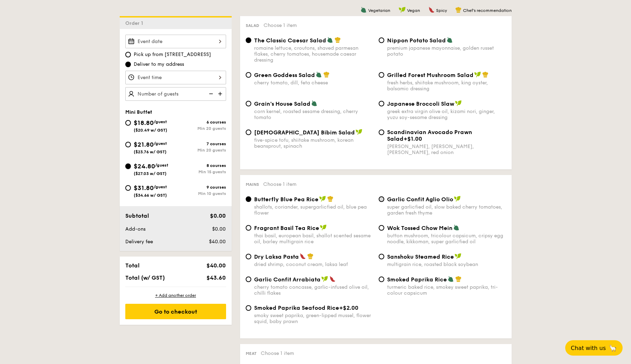 The image size is (631, 364). What do you see at coordinates (314, 318) in the screenshot?
I see `div: smoky sweet paprika, green-lipped mussel, flower squid, baby prawn` at bounding box center [314, 318].